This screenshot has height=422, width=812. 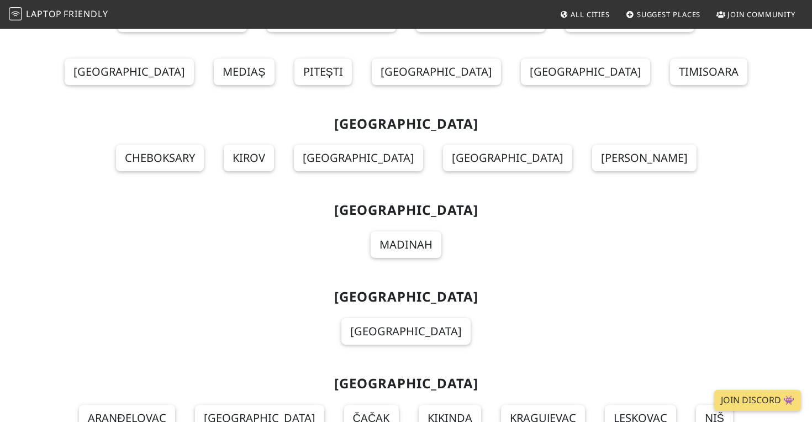 What do you see at coordinates (761, 14) in the screenshot?
I see `span: Join Community` at bounding box center [761, 14].